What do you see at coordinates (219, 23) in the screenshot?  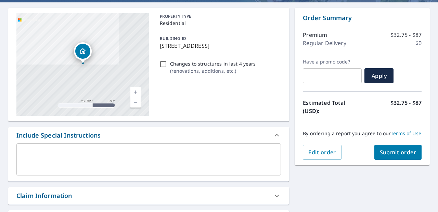 I see `p: Residential` at bounding box center [219, 23].